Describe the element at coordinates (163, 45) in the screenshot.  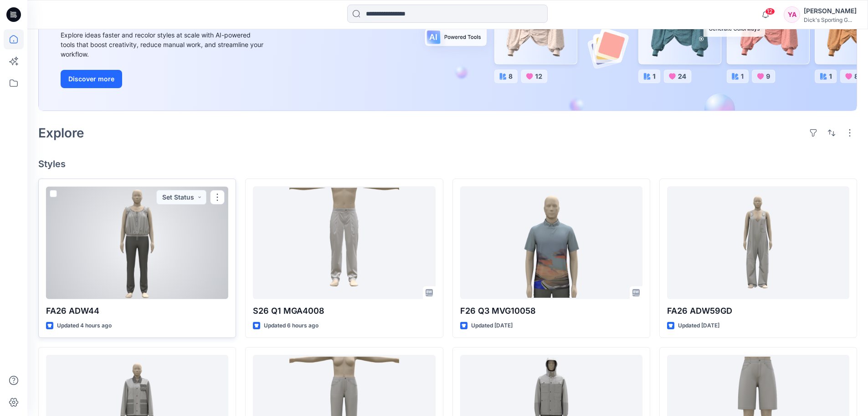
I see `div: Explore ideas faster and recolor styles at scale with AI-powered tools that boost creativity, red...` at that location.